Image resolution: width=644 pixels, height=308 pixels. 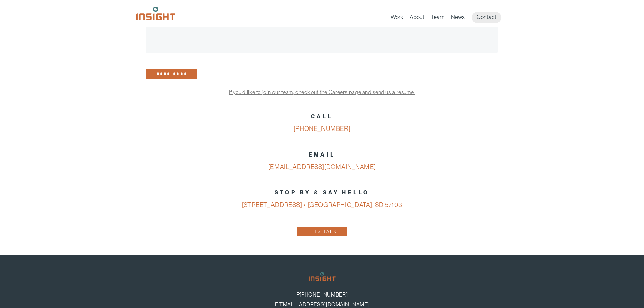 What do you see at coordinates (487, 17) in the screenshot?
I see `a: Contact` at bounding box center [487, 17].